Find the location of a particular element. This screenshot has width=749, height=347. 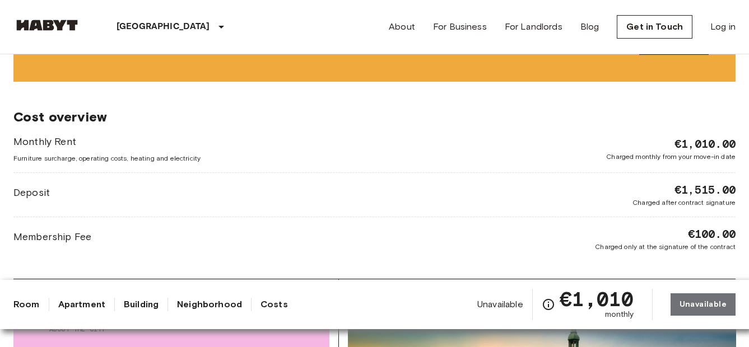

img: Habyt is located at coordinates (47, 25).